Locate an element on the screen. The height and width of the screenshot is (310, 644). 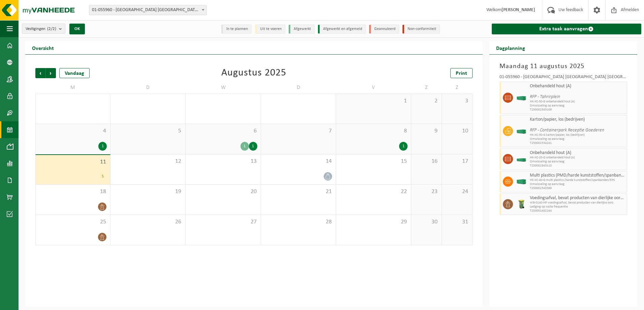
td: V is located at coordinates (373, 88).